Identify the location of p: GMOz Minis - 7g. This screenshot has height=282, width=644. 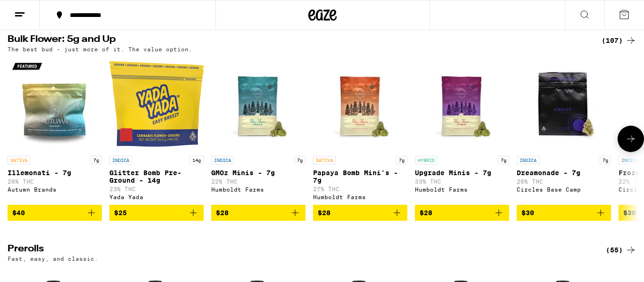
(258, 173).